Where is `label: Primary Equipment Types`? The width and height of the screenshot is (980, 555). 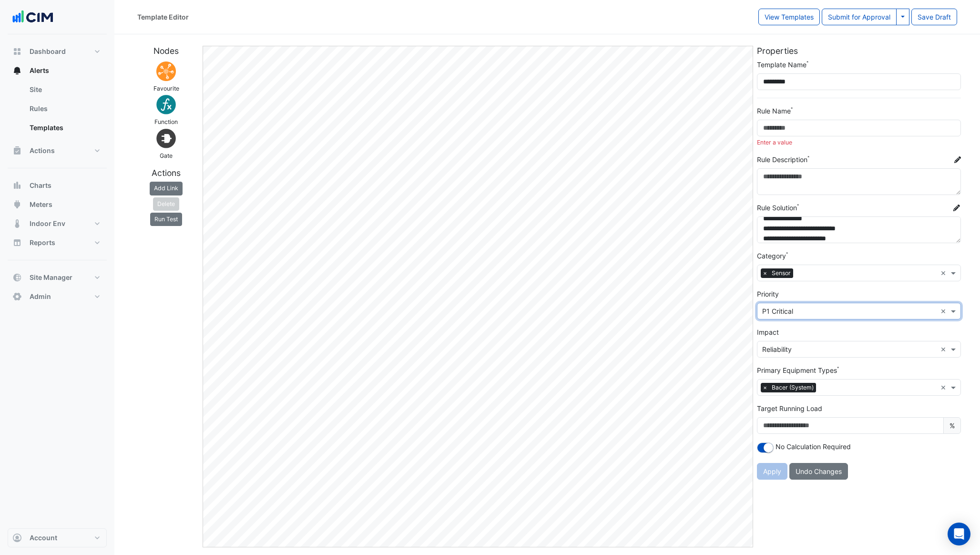
label: Primary Equipment Types is located at coordinates (798, 370).